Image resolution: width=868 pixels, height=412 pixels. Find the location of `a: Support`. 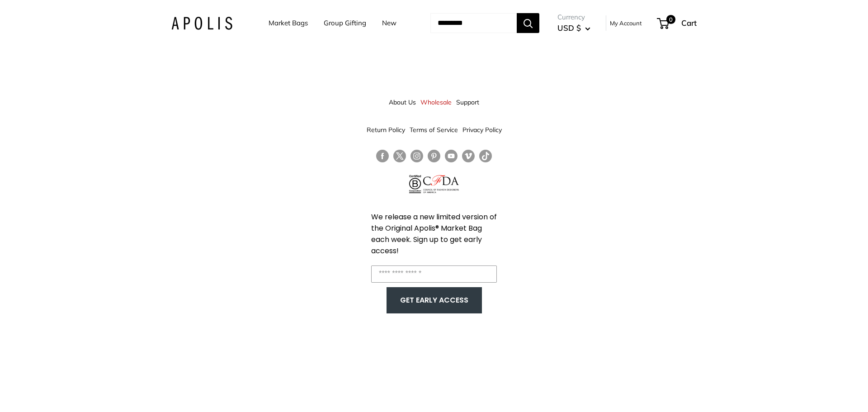

a: Support is located at coordinates (467, 102).